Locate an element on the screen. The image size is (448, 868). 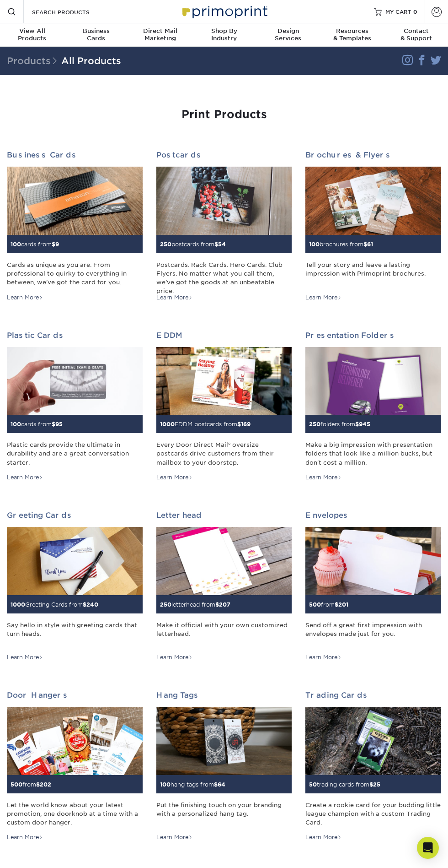
a: Door Hangers 500from$202 Let the world know about your latest promotion, one doorknob at a time w... is located at coordinates (75, 765).